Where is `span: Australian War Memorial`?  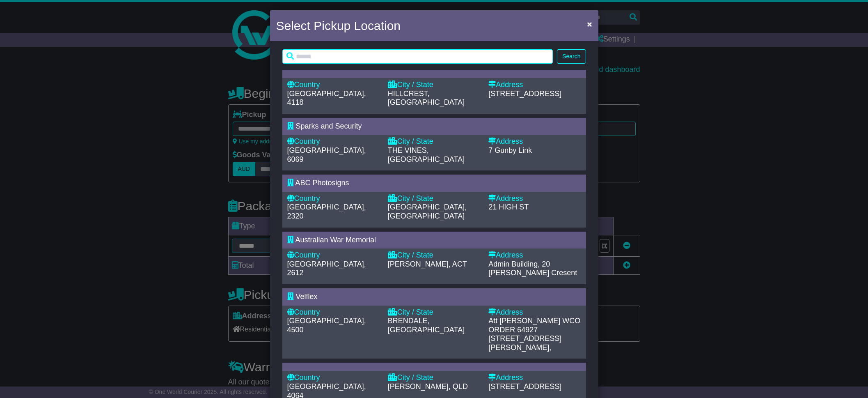
span: Australian War Memorial is located at coordinates (336, 240).